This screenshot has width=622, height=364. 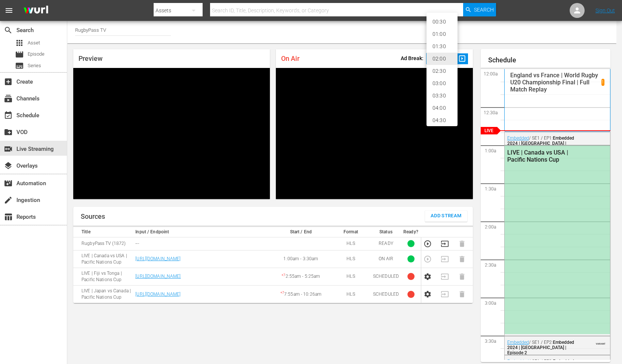 What do you see at coordinates (442, 108) in the screenshot?
I see `li: 04:00` at bounding box center [442, 108].